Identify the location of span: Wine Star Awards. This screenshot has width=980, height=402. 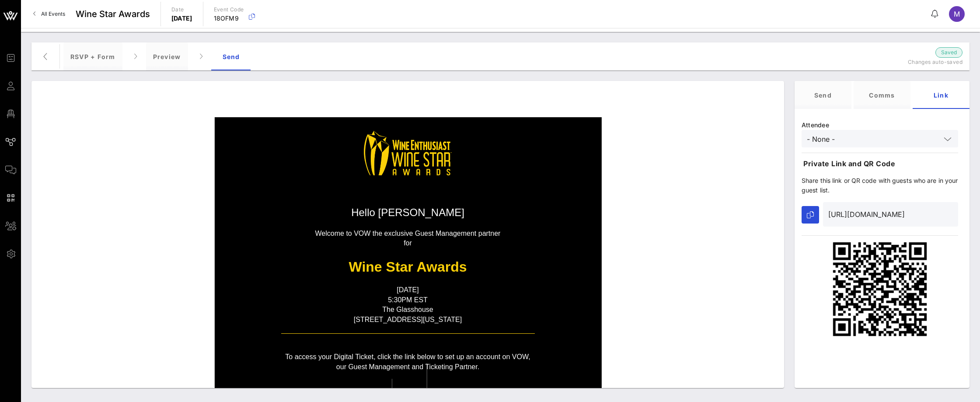
(113, 14).